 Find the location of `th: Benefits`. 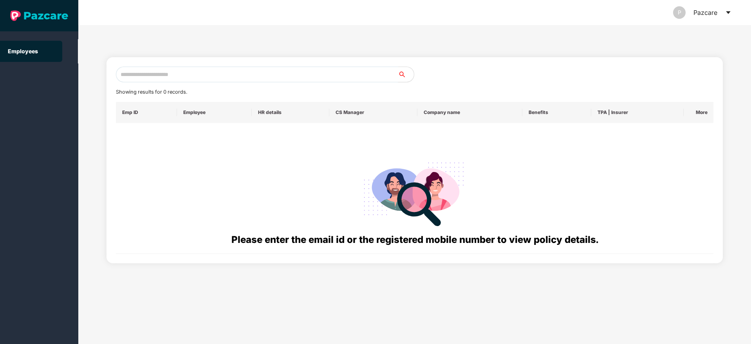

th: Benefits is located at coordinates (557, 112).